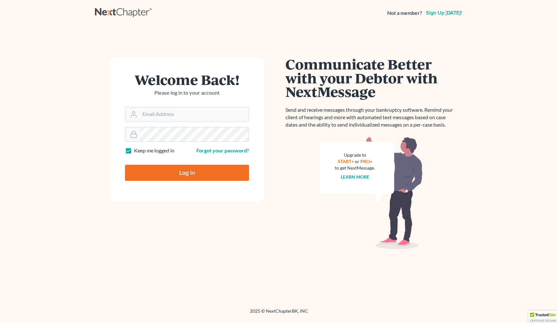  What do you see at coordinates (187, 79) in the screenshot?
I see `h1: Welcome Back!` at bounding box center [187, 79].